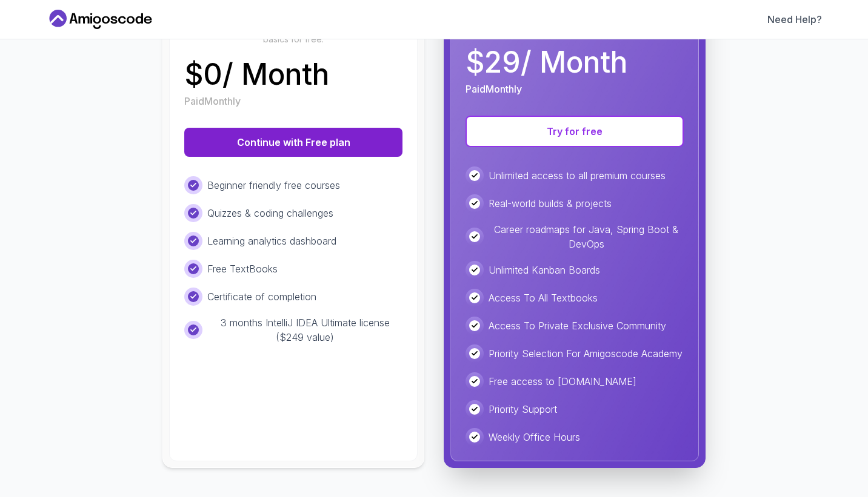 This screenshot has width=868, height=497. What do you see at coordinates (577, 175) in the screenshot?
I see `p: Unlimited access to all premium courses` at bounding box center [577, 175].